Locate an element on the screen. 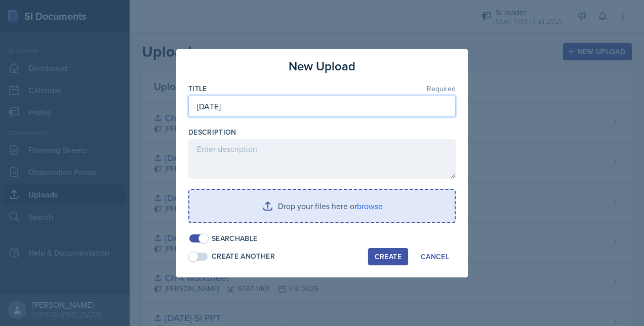 This screenshot has height=326, width=644. h3: New Upload is located at coordinates (322, 66).